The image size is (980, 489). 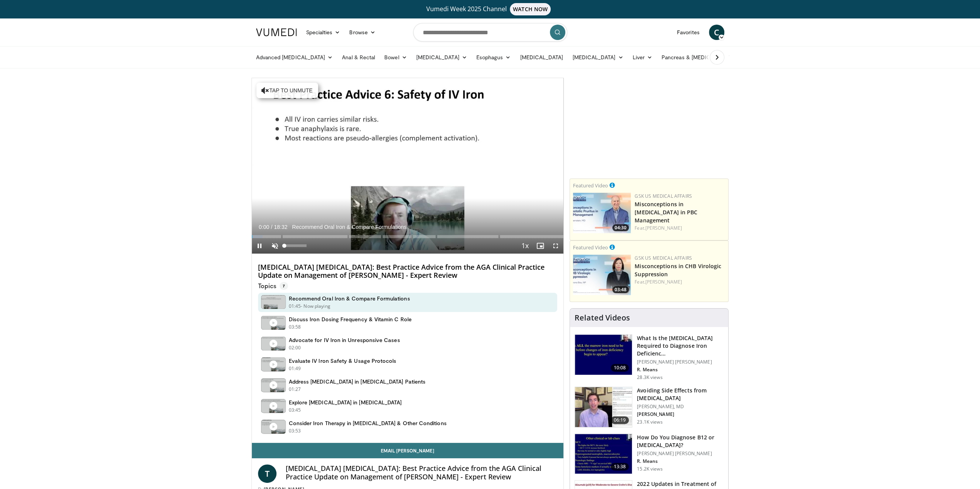 I want to click on img: aa8aa058-1558-4842-8c0c-0d4d7a40e65d.jpg.150x105_q85_crop-smart_upscale.jpg, so click(x=602, y=213).